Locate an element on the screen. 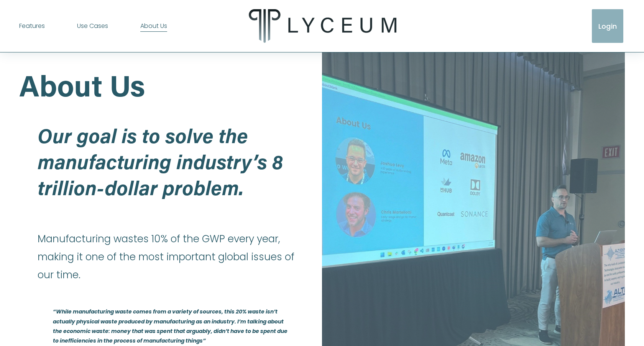 This screenshot has height=346, width=644. a: Login is located at coordinates (607, 26).